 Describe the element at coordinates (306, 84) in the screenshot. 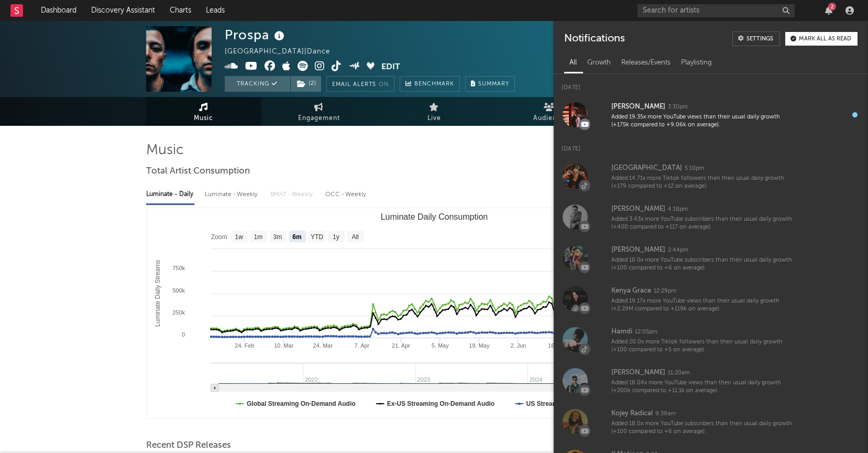

I see `button: (2)` at that location.